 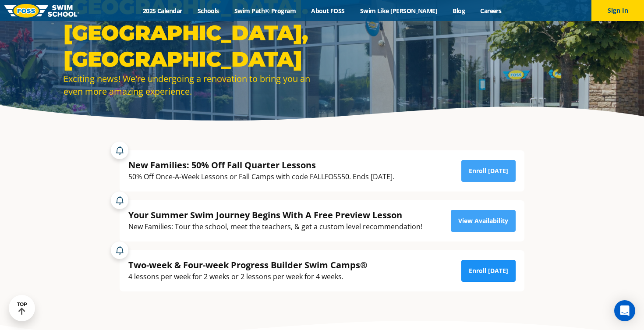 What do you see at coordinates (42, 10) in the screenshot?
I see `img: FOSS Swim School Logo` at bounding box center [42, 10].